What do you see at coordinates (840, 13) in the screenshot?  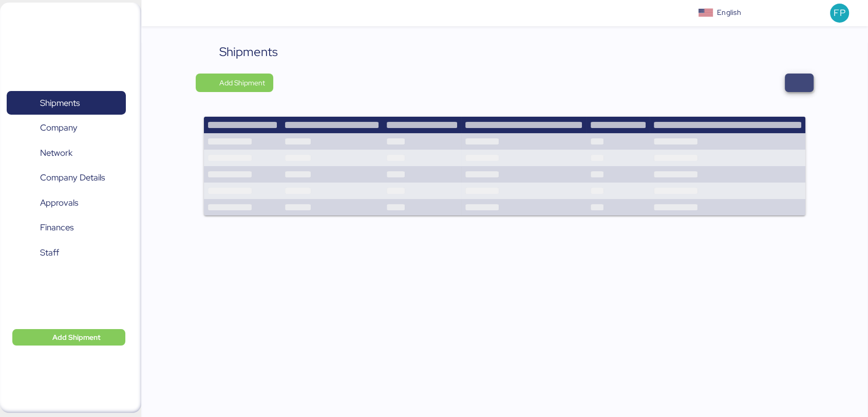 I see `span: FP` at bounding box center [840, 13].